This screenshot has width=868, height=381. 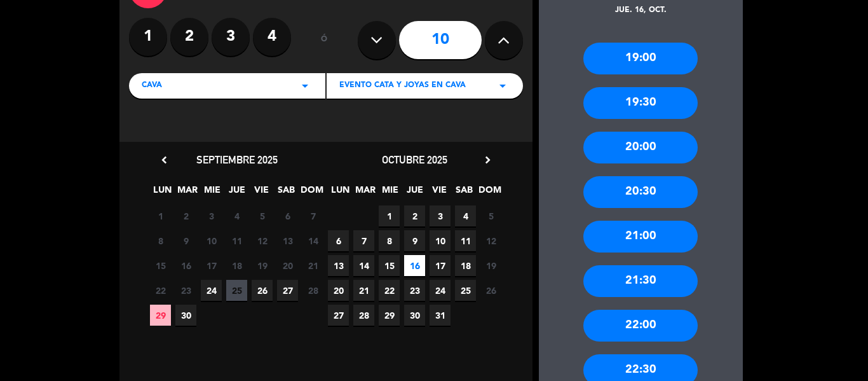 What do you see at coordinates (641, 237) in the screenshot?
I see `div: 21:00` at bounding box center [641, 237].